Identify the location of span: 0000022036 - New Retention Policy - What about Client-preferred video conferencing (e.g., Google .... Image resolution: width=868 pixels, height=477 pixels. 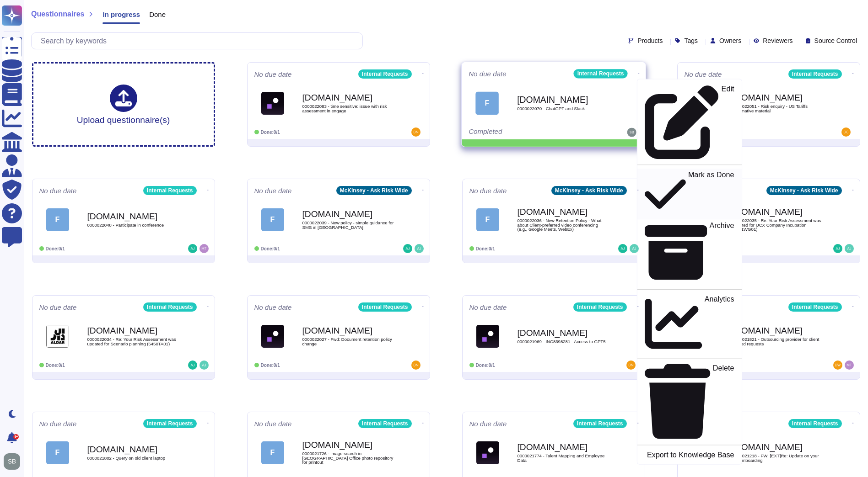
(563, 225).